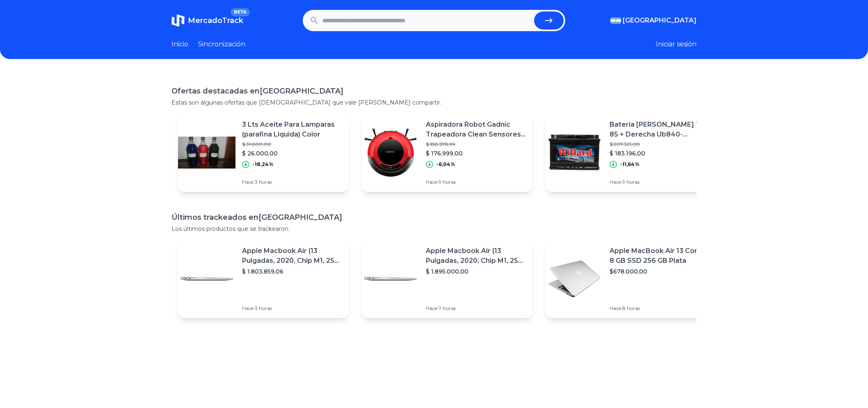 Image resolution: width=868 pixels, height=408 pixels. I want to click on a: MercadoTrackBETA, so click(207, 20).